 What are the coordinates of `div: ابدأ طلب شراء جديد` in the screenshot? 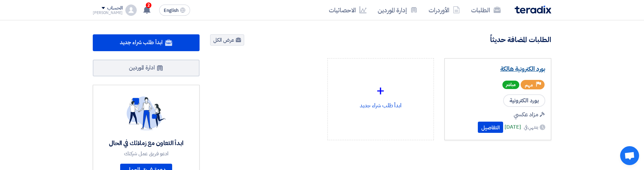 It's located at (381, 95).